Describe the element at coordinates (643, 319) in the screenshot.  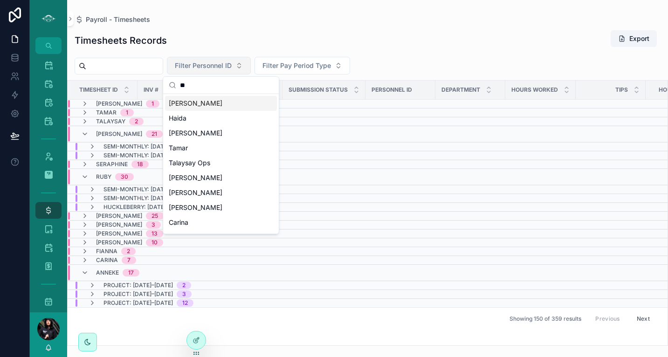
I see `button: Next` at that location.